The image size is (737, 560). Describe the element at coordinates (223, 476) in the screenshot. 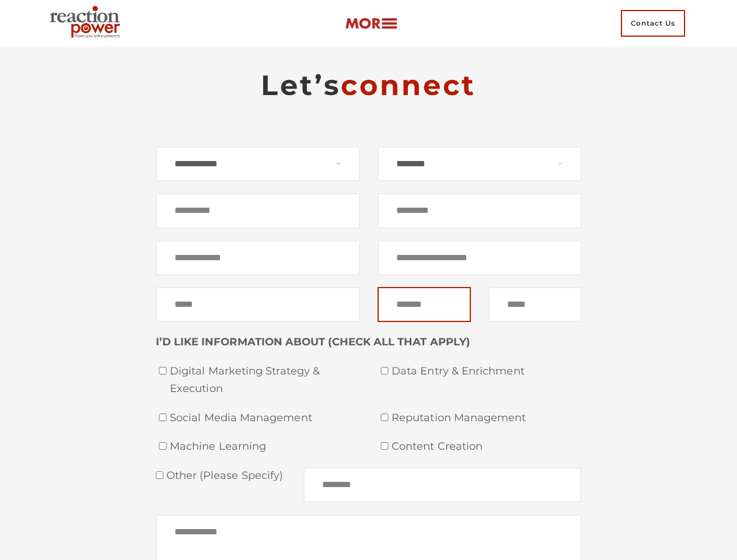

I see `span: Other (please specify)` at that location.